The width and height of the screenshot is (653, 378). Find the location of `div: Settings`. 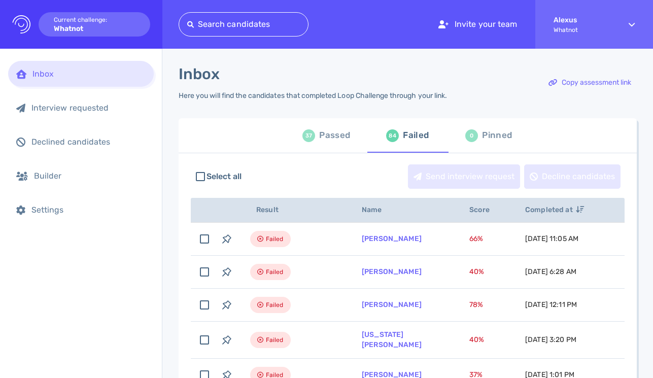

div: Settings is located at coordinates (88, 210).